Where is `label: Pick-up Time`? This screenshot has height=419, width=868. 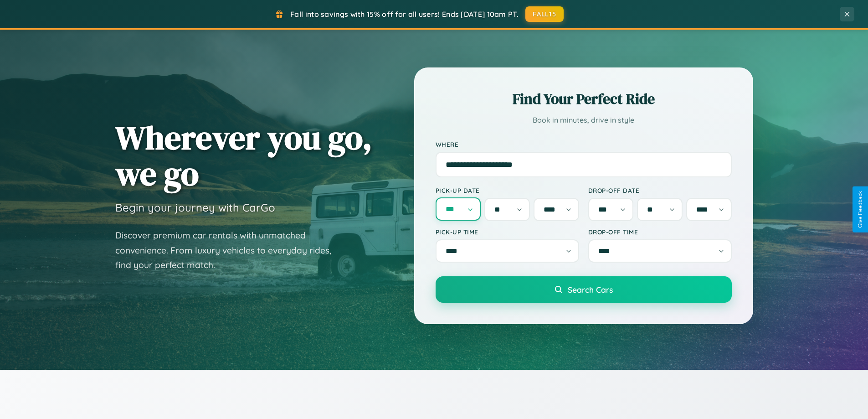 label: Pick-up Time is located at coordinates (507, 231).